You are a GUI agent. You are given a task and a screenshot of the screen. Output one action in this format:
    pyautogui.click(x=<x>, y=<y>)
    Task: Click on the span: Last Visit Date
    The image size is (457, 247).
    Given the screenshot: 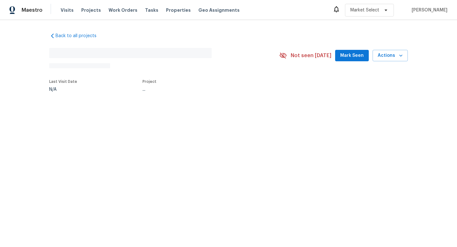 What is the action you would take?
    pyautogui.click(x=63, y=82)
    